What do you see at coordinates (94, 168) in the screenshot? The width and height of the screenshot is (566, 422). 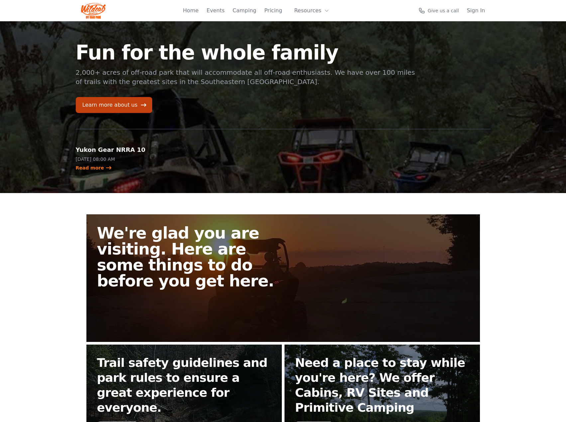 I see `a: Read more` at bounding box center [94, 168].